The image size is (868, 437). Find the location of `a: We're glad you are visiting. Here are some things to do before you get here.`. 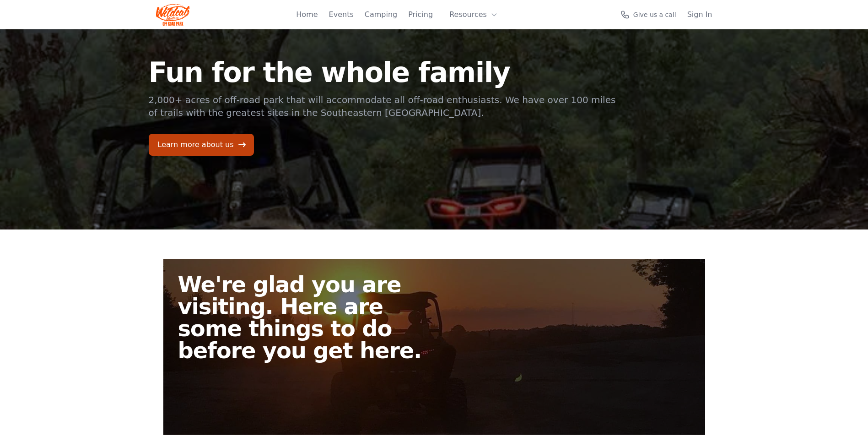

a: We're glad you are visiting. Here are some things to do before you get here. is located at coordinates (434, 346).